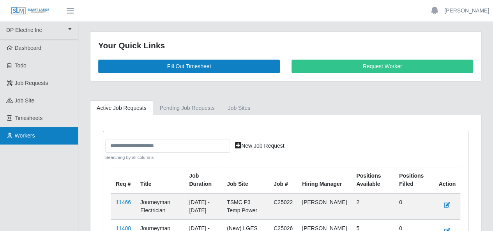  Describe the element at coordinates (123, 202) in the screenshot. I see `a: 11466` at that location.